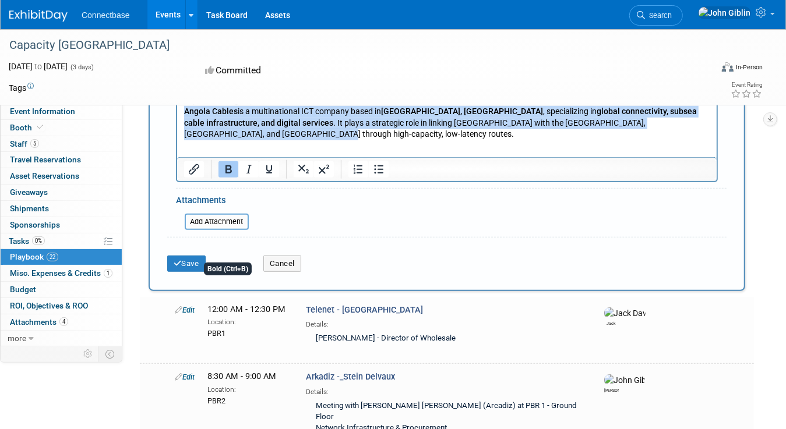  What do you see at coordinates (82, 67) in the screenshot?
I see `span: (3 days)` at bounding box center [82, 67].